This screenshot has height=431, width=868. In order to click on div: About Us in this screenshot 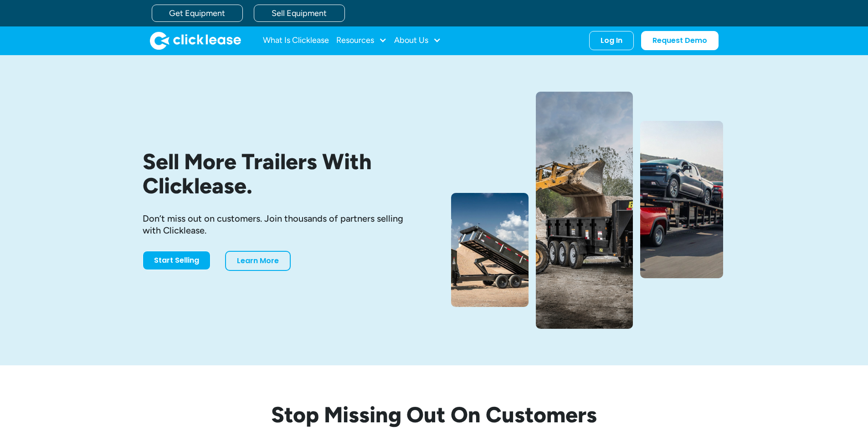, I will do `click(417, 41)`.